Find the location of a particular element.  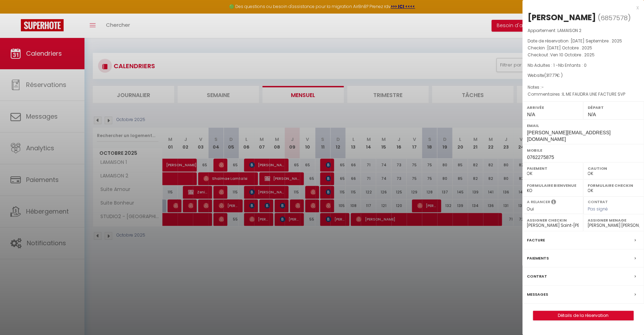

label: Paiement is located at coordinates (553, 168).